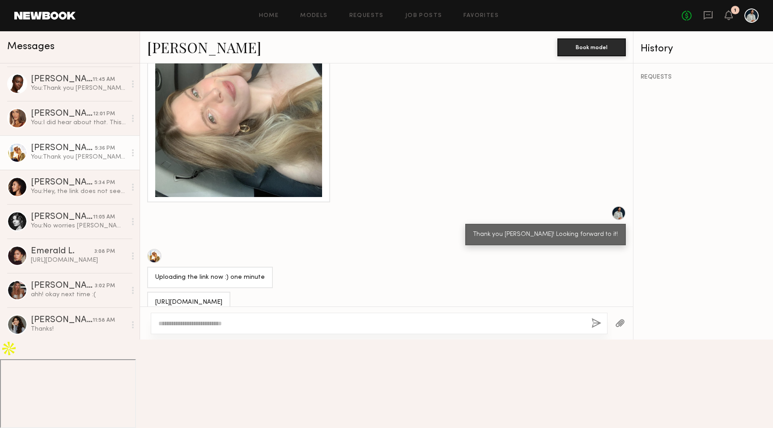 Image resolution: width=773 pixels, height=428 pixels. What do you see at coordinates (105, 286) in the screenshot?
I see `div: 3:02 PM` at bounding box center [105, 286].